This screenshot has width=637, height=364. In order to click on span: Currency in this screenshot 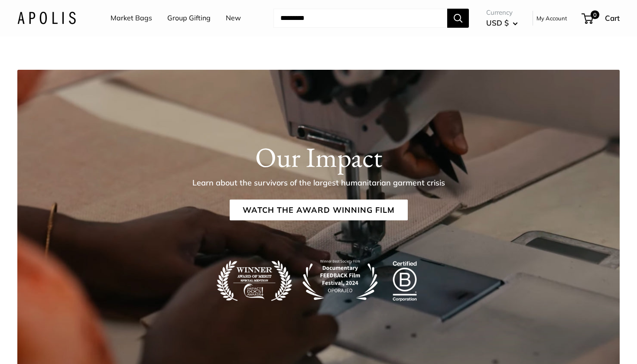, I will do `click(502, 12)`.